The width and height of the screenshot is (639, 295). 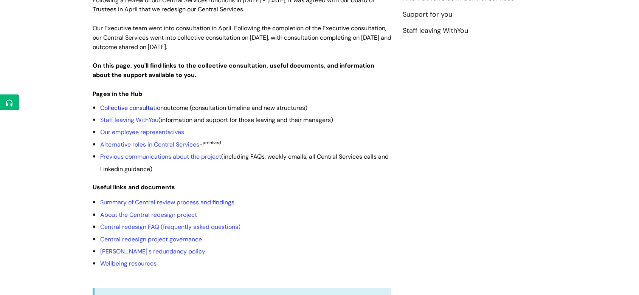 What do you see at coordinates (233, 70) in the screenshot?
I see `strong: On this page, you'll find links to the collective consultation, useful documents, and information...` at bounding box center [233, 70].